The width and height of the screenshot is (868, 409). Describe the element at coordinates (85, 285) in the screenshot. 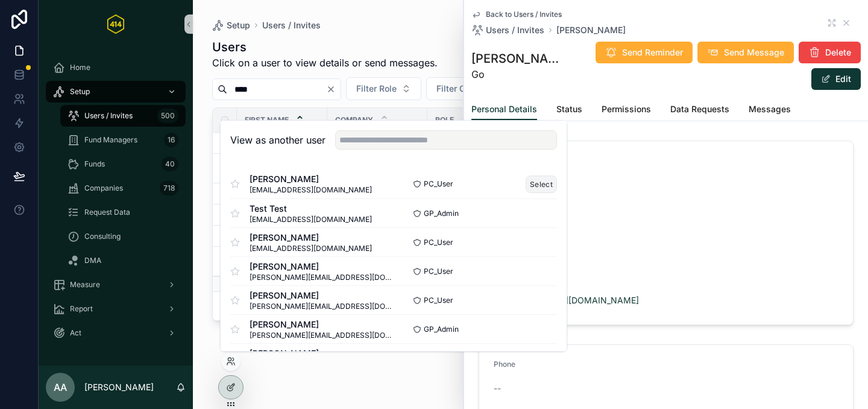

I see `span: Measure` at that location.